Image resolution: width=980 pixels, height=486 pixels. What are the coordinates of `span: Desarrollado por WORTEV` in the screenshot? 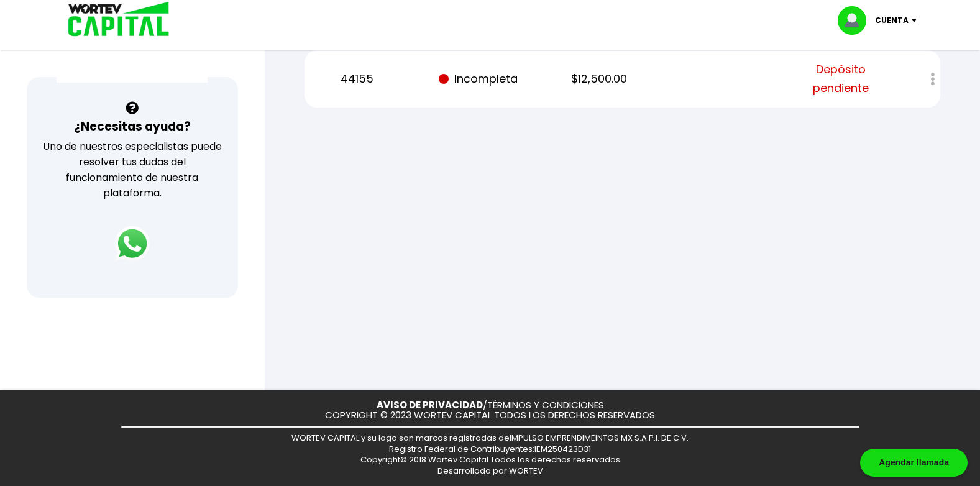 It's located at (491, 470).